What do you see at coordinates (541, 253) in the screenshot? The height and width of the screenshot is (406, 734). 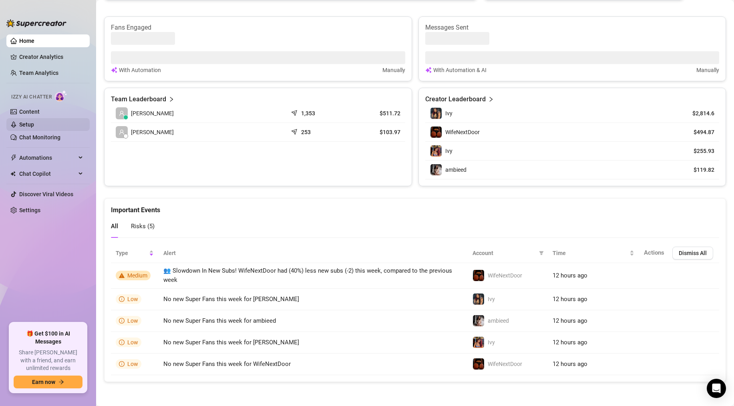 I see `span: filter` at bounding box center [541, 253].